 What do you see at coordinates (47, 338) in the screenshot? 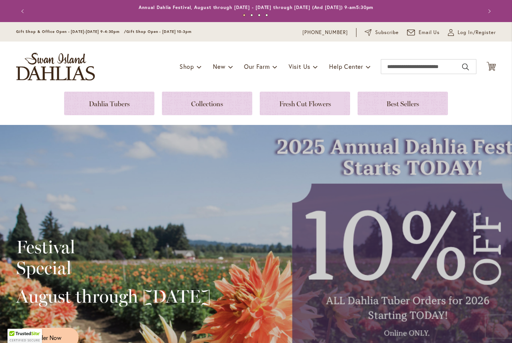
I see `span: Order Now` at bounding box center [47, 338].